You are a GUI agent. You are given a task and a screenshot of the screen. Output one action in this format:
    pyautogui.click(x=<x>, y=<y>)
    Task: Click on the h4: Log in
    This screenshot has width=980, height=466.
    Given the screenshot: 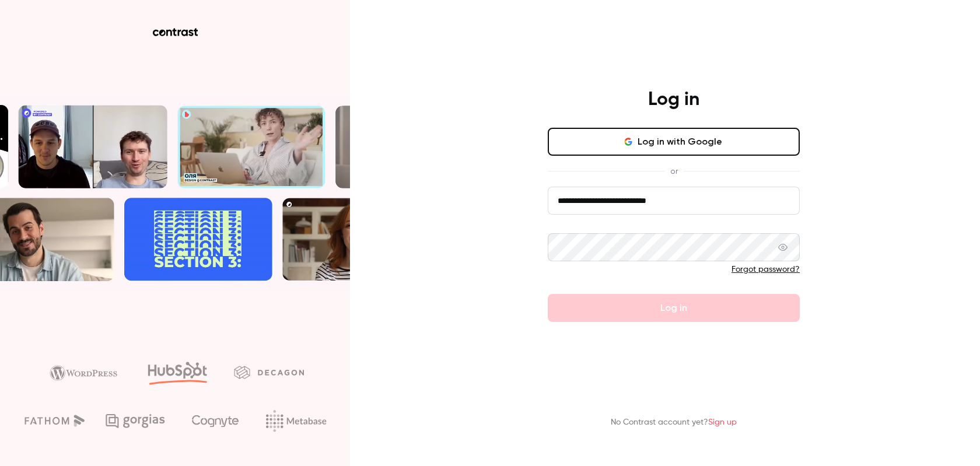 What is the action you would take?
    pyautogui.click(x=674, y=100)
    